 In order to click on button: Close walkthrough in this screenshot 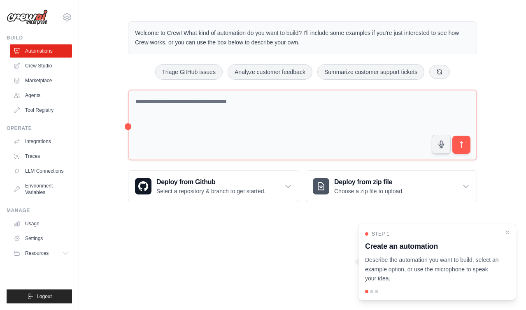, I will do `click(507, 232)`.